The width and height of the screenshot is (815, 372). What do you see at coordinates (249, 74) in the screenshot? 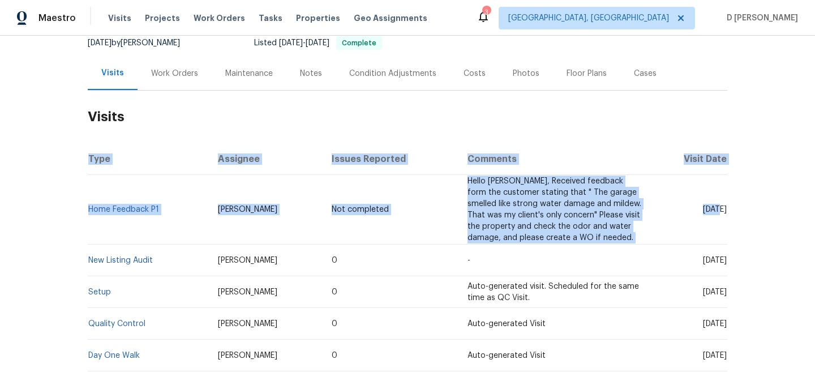
I see `div: Maintenance` at bounding box center [249, 74].